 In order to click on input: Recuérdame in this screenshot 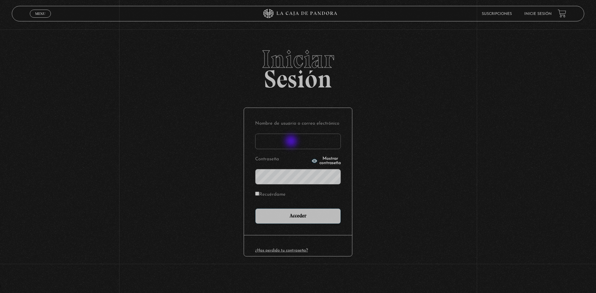, I will do `click(257, 194)`.